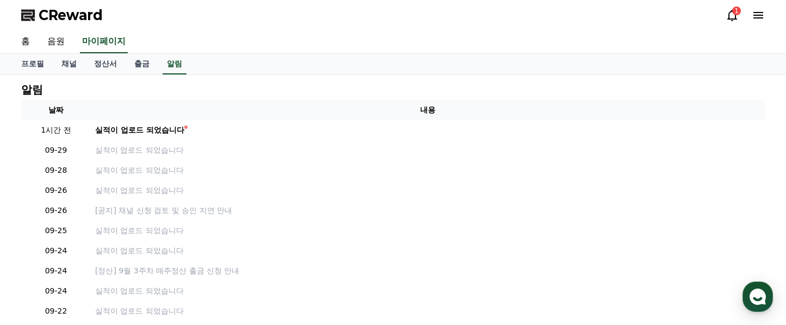  I want to click on a: 프로필, so click(33, 64).